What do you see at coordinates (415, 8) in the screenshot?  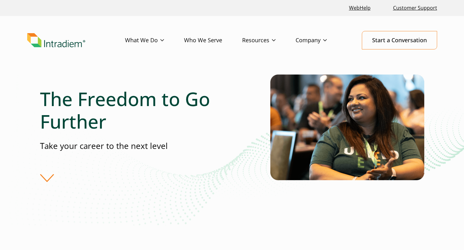 I see `a: Customer Support` at bounding box center [415, 8].